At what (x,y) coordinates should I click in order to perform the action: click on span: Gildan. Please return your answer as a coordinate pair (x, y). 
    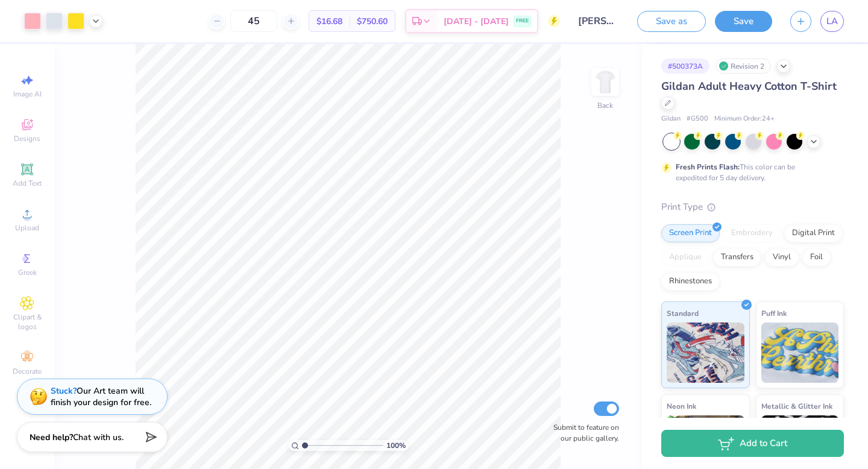
    Looking at the image, I should click on (671, 119).